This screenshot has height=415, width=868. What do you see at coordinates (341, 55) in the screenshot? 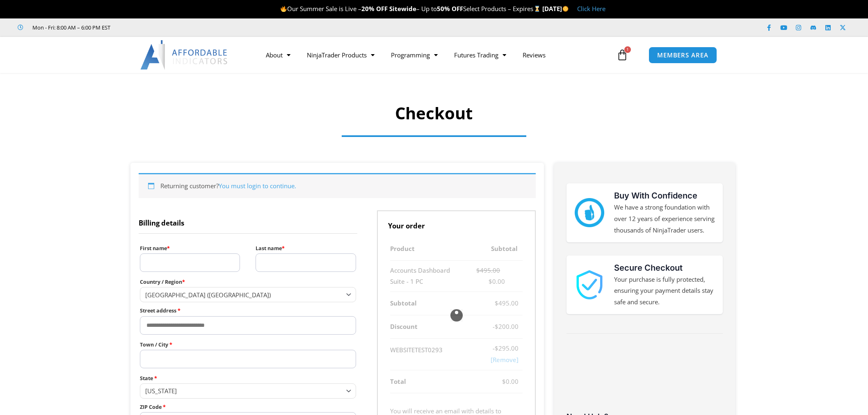
I see `a: NinjaTrader Products` at bounding box center [341, 55].